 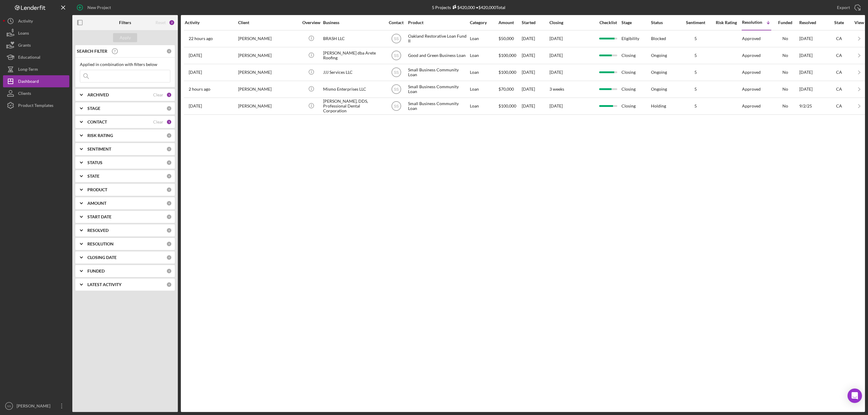 I want to click on time: 2025-09-11 15:19, so click(x=195, y=106).